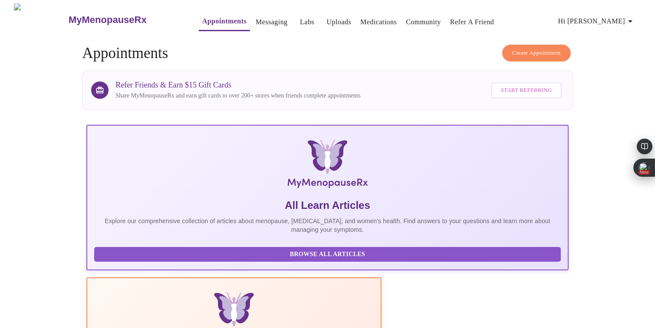  What do you see at coordinates (327, 255) in the screenshot?
I see `button: Browse All Articles` at bounding box center [327, 255].